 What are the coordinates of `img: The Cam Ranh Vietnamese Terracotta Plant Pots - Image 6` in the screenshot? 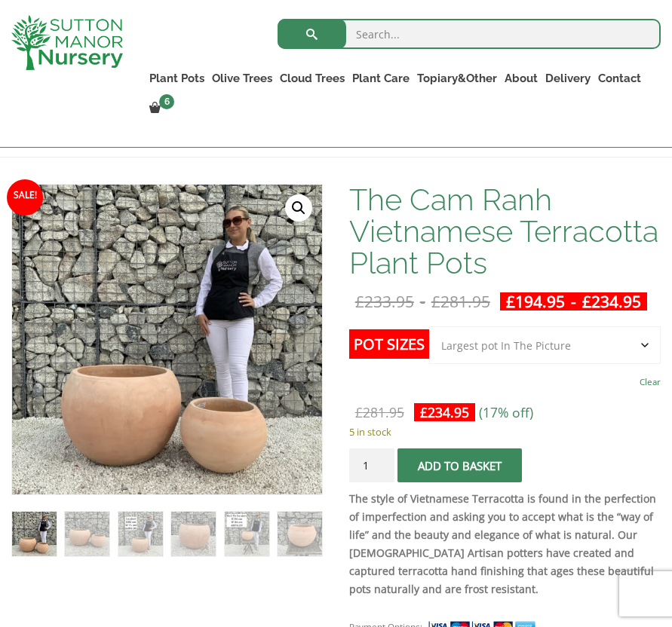 It's located at (299, 533).